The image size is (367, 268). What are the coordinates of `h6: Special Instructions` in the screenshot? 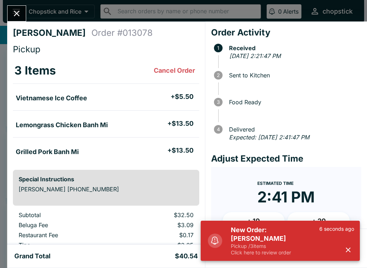 It's located at (106, 179).